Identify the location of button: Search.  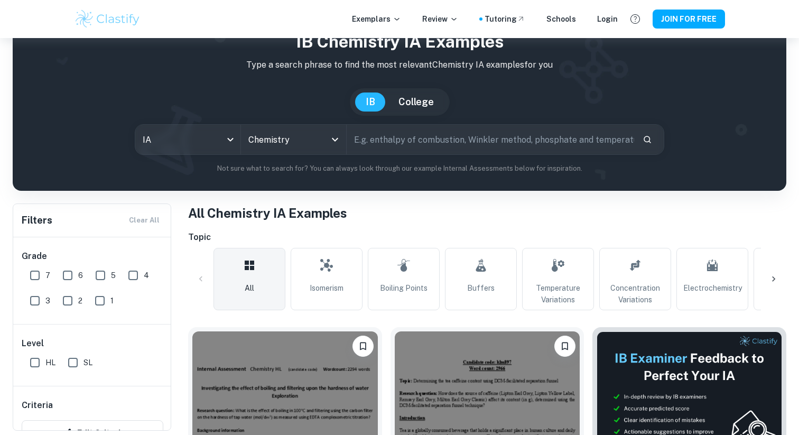
(647, 139).